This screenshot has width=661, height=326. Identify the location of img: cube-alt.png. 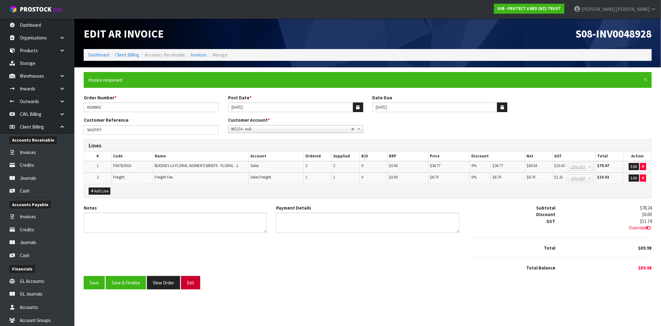
(13, 9).